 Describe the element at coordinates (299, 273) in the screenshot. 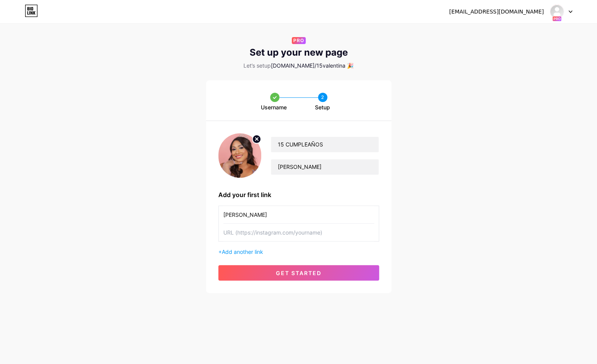

I see `button: get started` at that location.